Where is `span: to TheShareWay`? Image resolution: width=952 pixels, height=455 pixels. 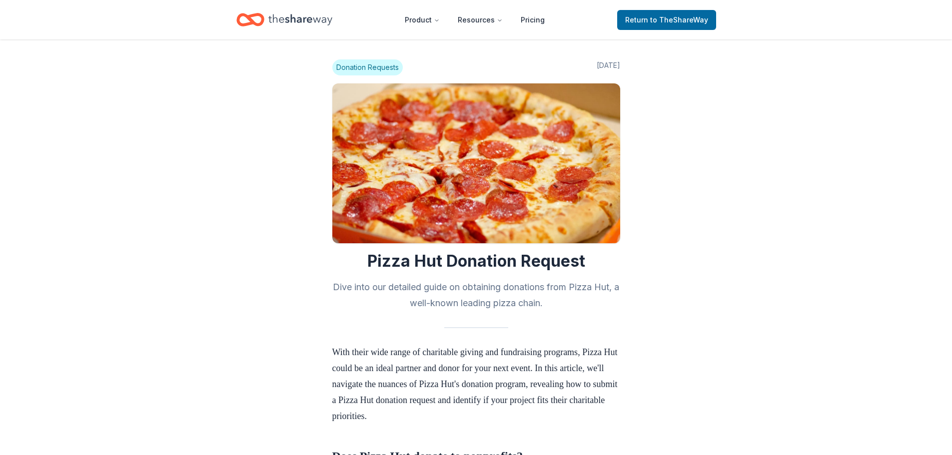 span: to TheShareWay is located at coordinates (679, 19).